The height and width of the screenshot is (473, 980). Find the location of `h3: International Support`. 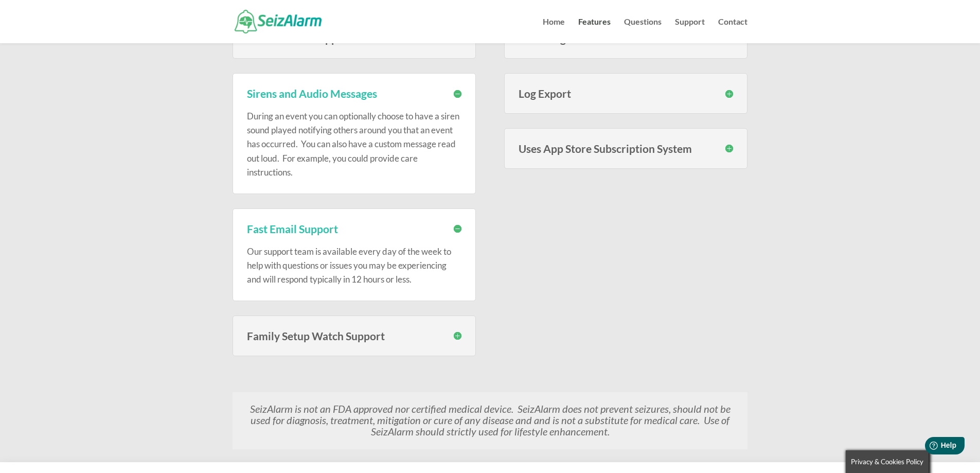

h3: International Support is located at coordinates (354, 38).